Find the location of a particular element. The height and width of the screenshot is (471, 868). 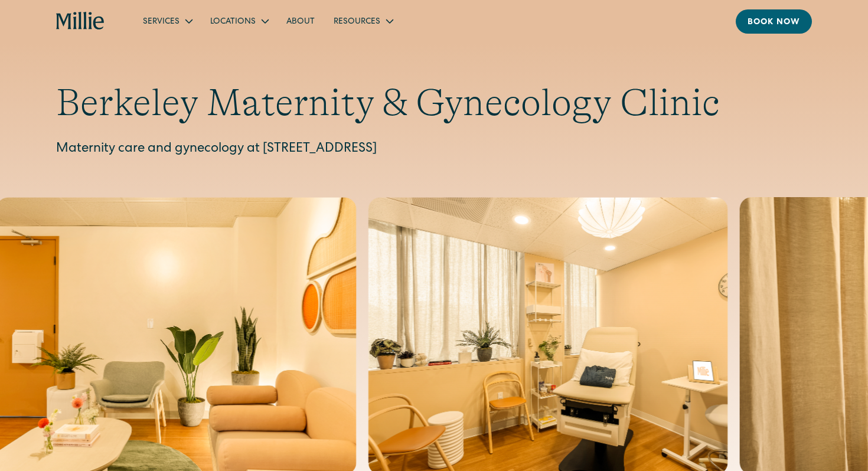

div: Book now is located at coordinates (774, 22).